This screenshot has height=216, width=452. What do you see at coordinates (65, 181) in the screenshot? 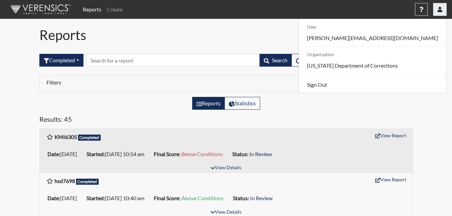
I see `b: hsd7698` at bounding box center [65, 181].